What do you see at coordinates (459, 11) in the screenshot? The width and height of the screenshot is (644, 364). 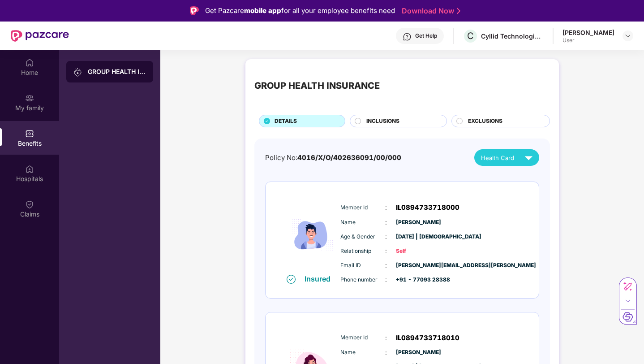 I see `img: Stroke` at bounding box center [459, 11].